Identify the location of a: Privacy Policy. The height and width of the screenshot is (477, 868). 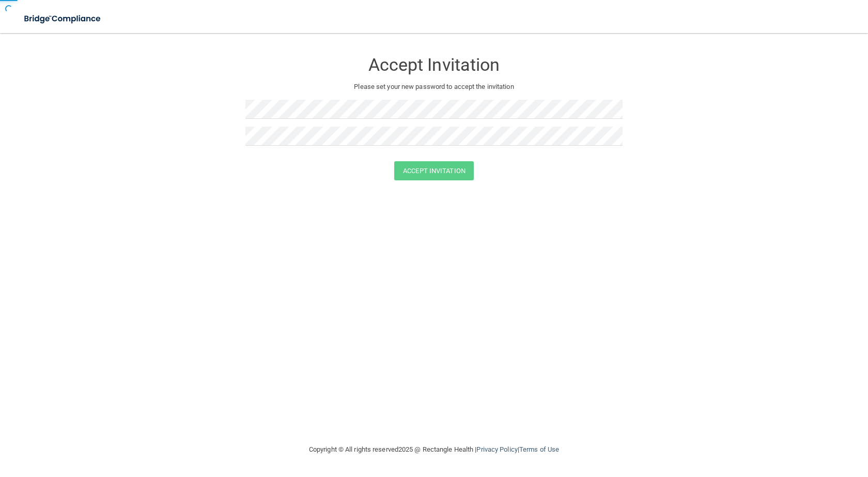
(497, 449).